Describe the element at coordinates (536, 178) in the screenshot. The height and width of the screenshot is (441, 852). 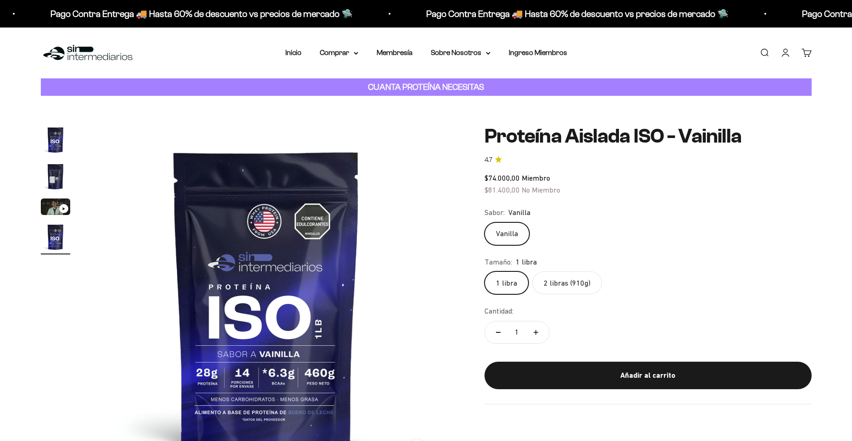
I see `span: Miembro` at that location.